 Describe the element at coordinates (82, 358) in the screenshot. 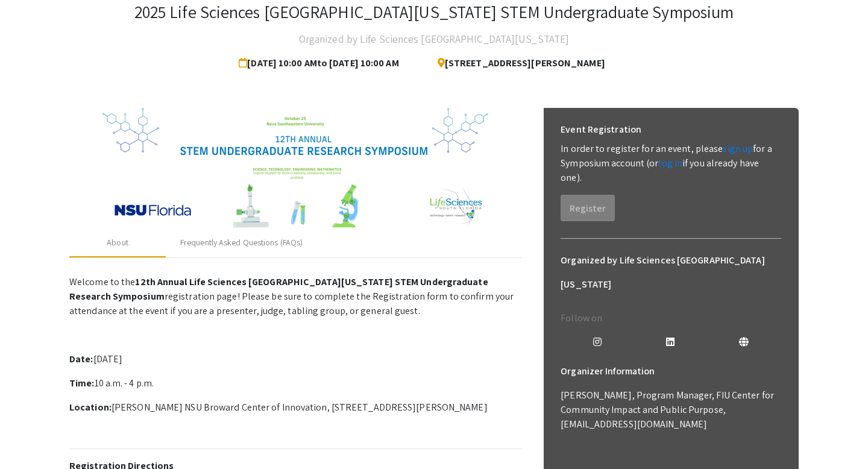

I see `strong: Date:` at that location.